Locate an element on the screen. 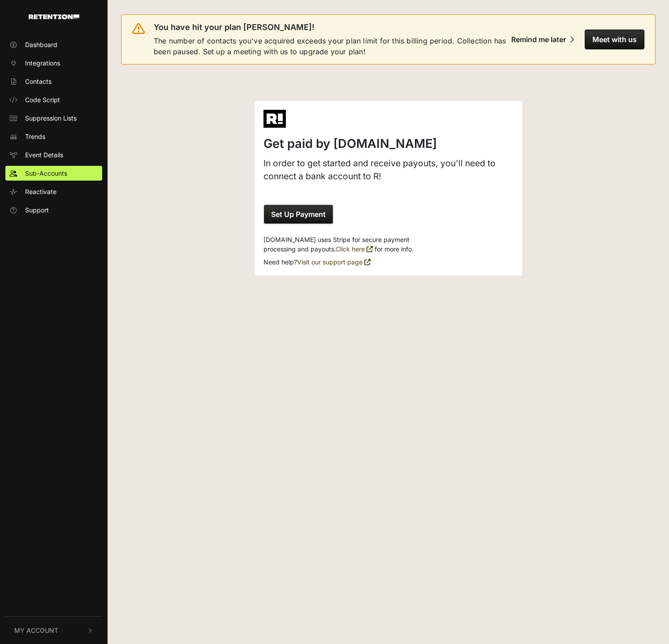  a: Suppression Lists is located at coordinates (54, 118).